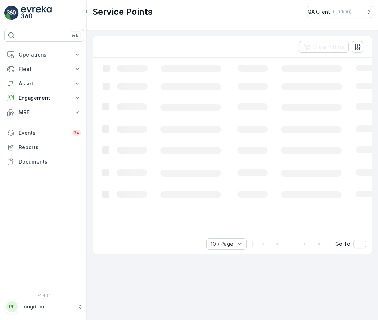 This screenshot has height=320, width=378. What do you see at coordinates (44, 84) in the screenshot?
I see `button: Asset` at bounding box center [44, 84].